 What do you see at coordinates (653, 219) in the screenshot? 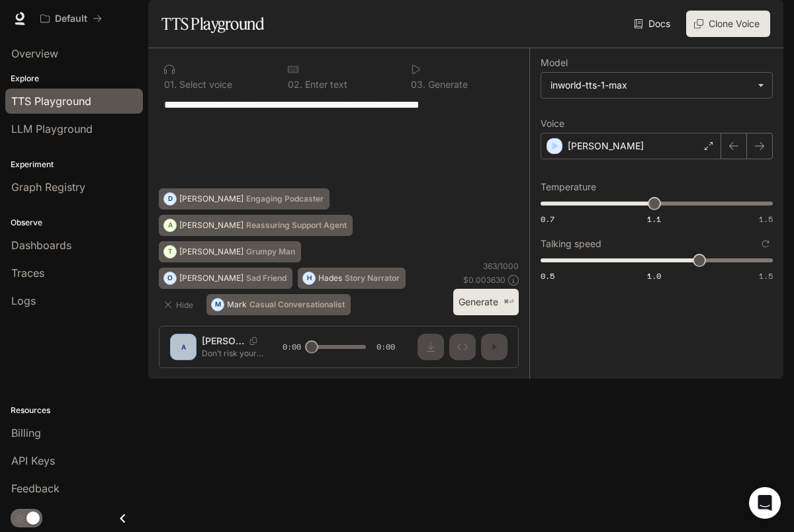
I see `span: 1.1` at bounding box center [653, 219].